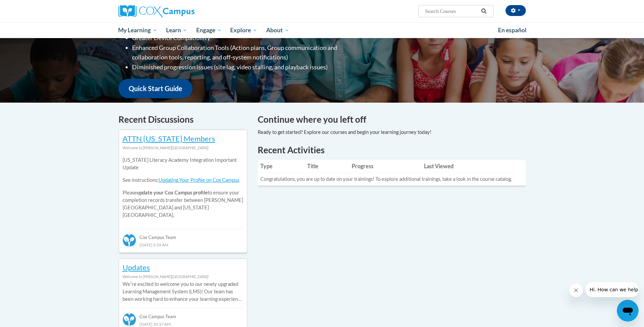 This screenshot has width=644, height=327. Describe the element at coordinates (327, 166) in the screenshot. I see `th: Title` at that location.